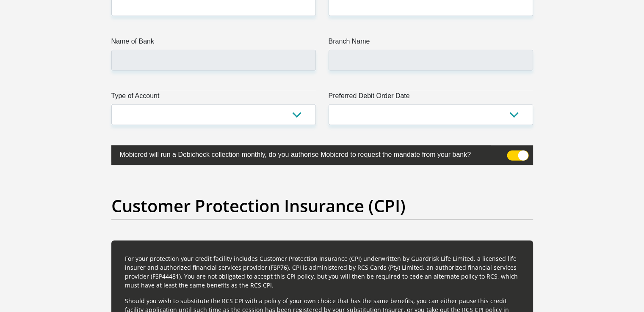  Describe the element at coordinates (431, 43) in the screenshot. I see `label: Branch Name` at that location.